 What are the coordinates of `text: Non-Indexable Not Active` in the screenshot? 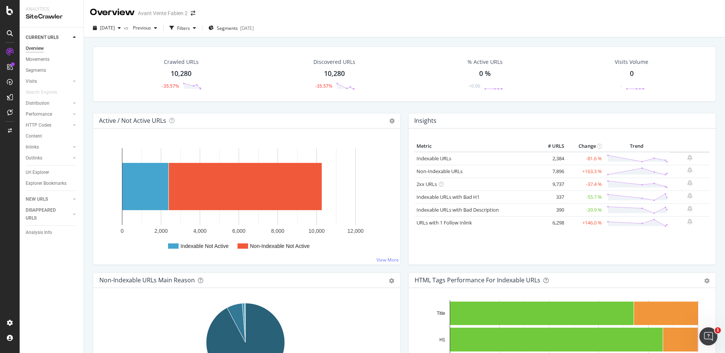 It's located at (280, 246).